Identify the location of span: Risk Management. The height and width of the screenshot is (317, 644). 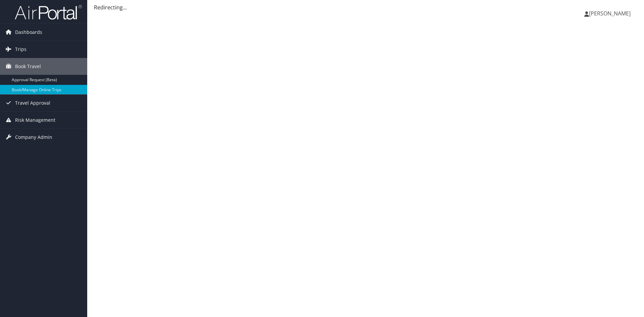
(35, 120).